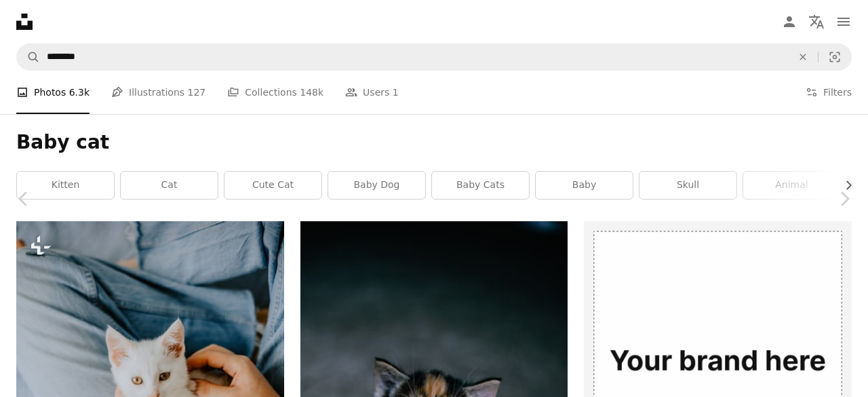 This screenshot has height=397, width=868. Describe the element at coordinates (372, 92) in the screenshot. I see `a: Users 1` at that location.